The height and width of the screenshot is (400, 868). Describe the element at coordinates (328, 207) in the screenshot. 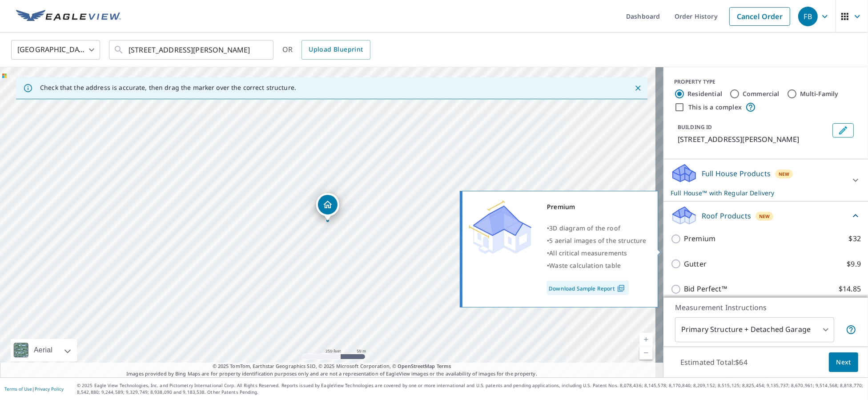

I see `div: Dropped pin, building 1, Residential property, 1721 Shakespeare Blvd Fort Wayne, IN 46818` at that location.